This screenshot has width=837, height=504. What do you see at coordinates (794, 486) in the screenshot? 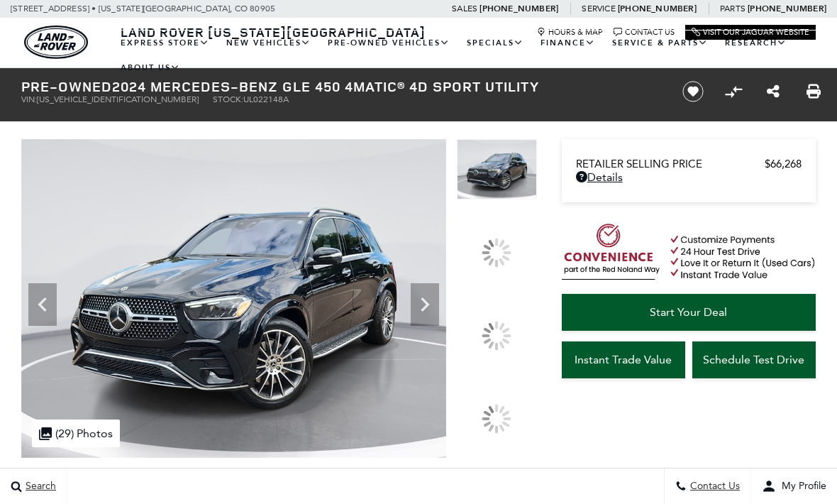
I see `button: user-profile-menu` at bounding box center [794, 486].